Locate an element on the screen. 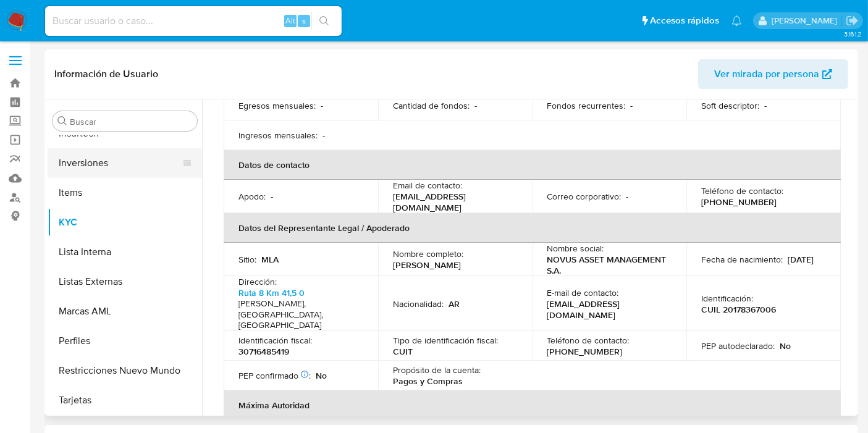 The width and height of the screenshot is (868, 433). a: Notificaciones is located at coordinates (736, 20).